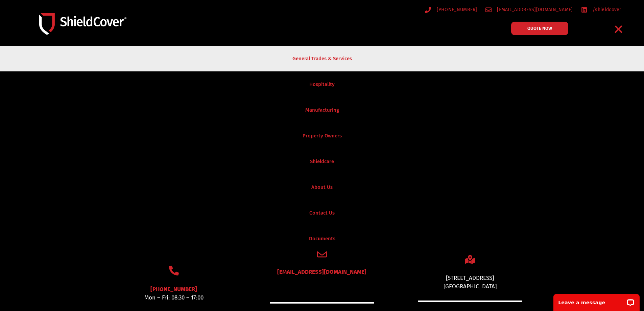  What do you see at coordinates (606, 9) in the screenshot?
I see `span: /shieldcover` at bounding box center [606, 9].